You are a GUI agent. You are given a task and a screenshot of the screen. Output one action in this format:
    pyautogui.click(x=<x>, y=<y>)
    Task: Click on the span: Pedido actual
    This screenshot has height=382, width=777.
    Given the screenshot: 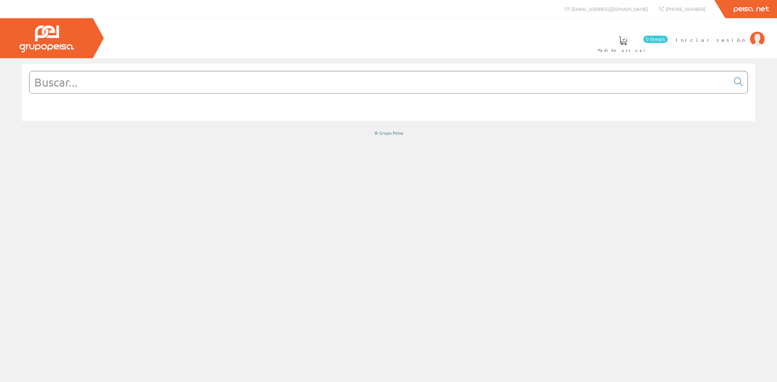 What is the action you would take?
    pyautogui.click(x=623, y=50)
    